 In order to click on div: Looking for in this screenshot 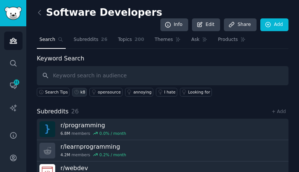, I will do `click(199, 92)`.